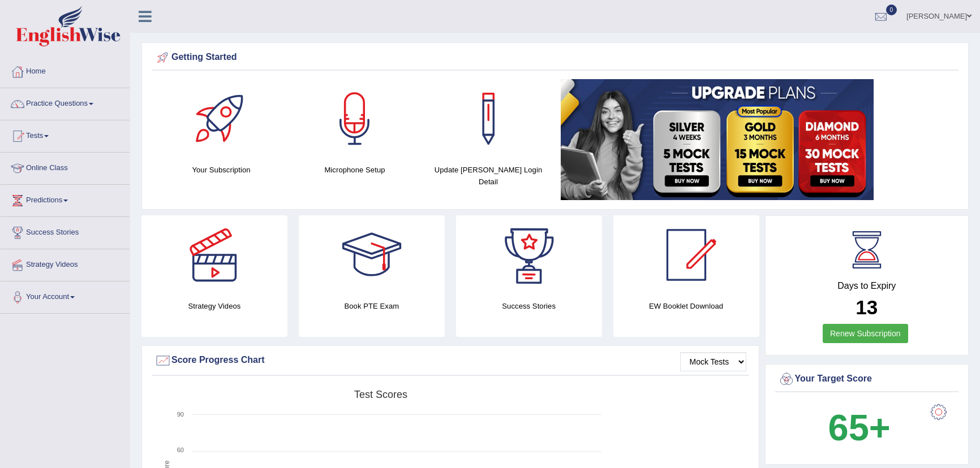 The image size is (980, 468). Describe the element at coordinates (65, 167) in the screenshot. I see `a: Online Class` at that location.